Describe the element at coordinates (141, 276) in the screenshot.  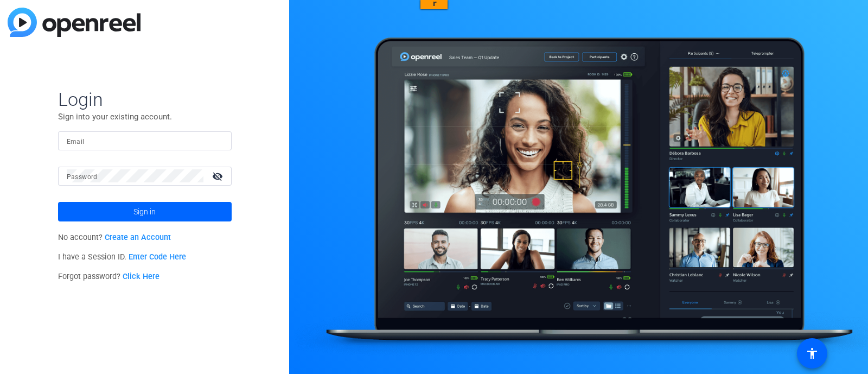
I see `a: Click Here` at that location.